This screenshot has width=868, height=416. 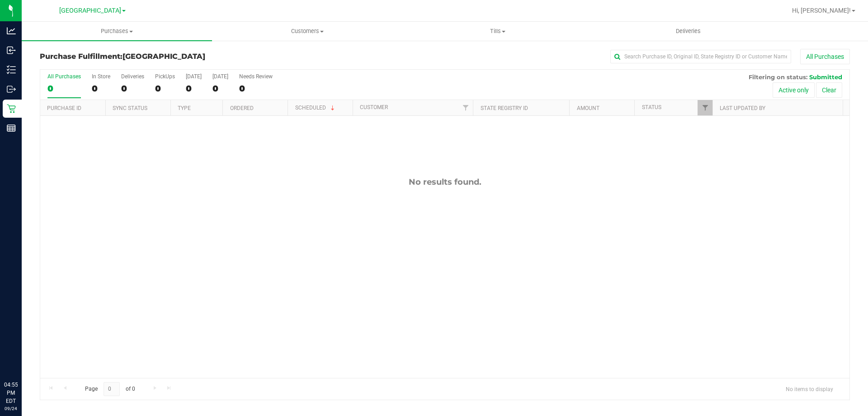 What do you see at coordinates (11, 108) in the screenshot?
I see `inline-svg: Retail` at bounding box center [11, 108].